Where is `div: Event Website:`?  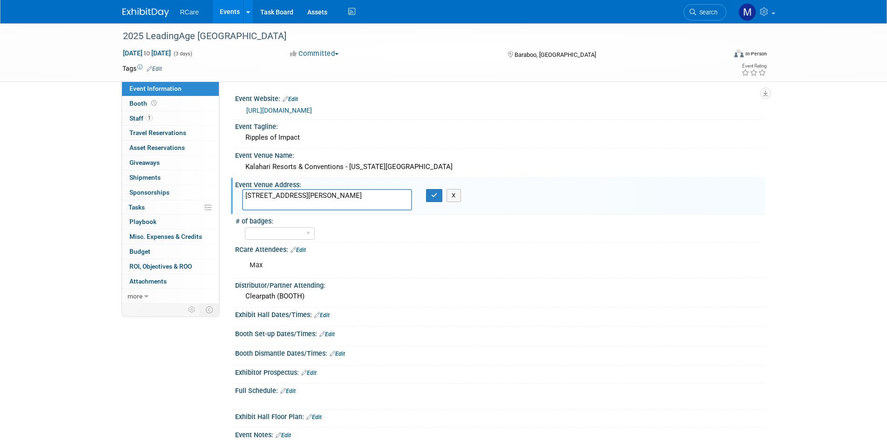
div: Event Website: is located at coordinates (500, 98).